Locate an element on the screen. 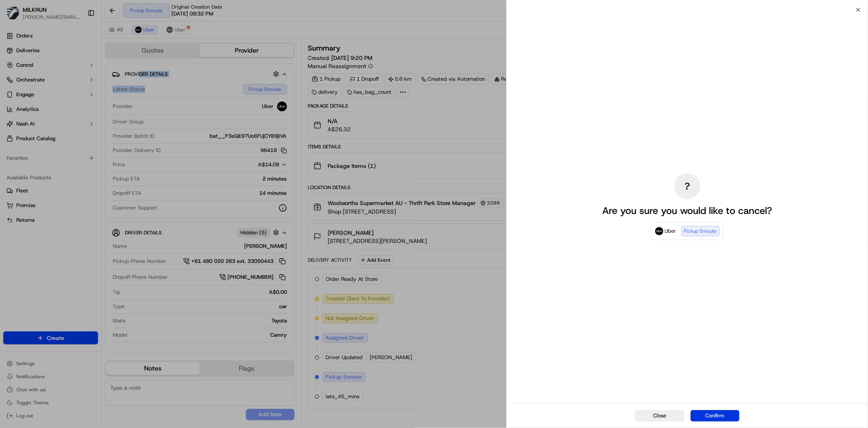 Image resolution: width=868 pixels, height=428 pixels. span: Uber is located at coordinates (671, 231).